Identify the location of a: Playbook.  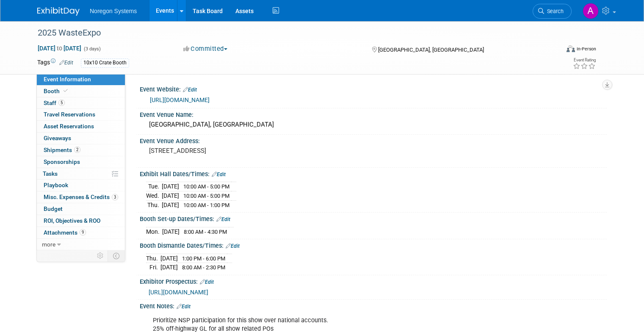
(81, 185).